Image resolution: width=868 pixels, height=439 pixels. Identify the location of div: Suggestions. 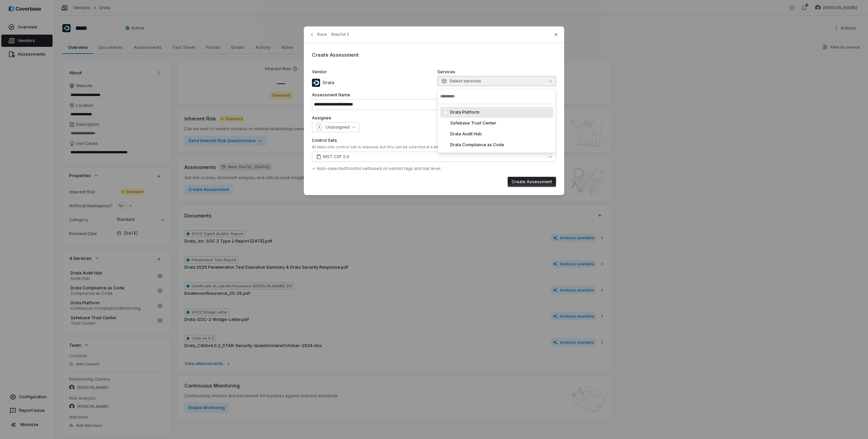
(497, 128).